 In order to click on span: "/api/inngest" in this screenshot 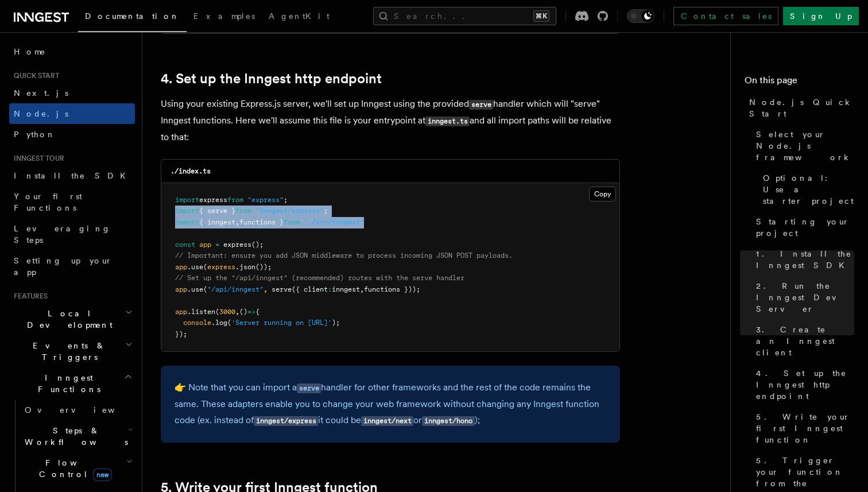, I will do `click(235, 290)`.